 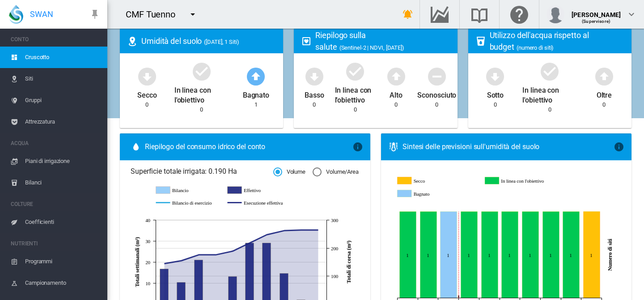 What do you see at coordinates (335, 220) in the screenshot?
I see `tspan: 300` at bounding box center [335, 220].